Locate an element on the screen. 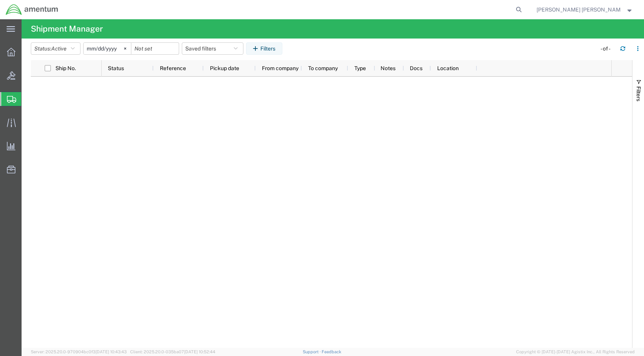 The height and width of the screenshot is (356, 644). span: From company is located at coordinates (280, 68).